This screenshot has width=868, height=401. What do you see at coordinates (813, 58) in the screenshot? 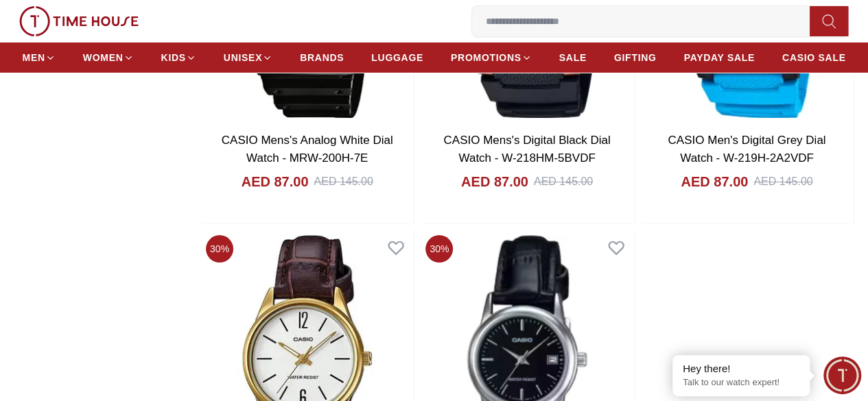
I see `span: CASIO SALE` at bounding box center [813, 58].